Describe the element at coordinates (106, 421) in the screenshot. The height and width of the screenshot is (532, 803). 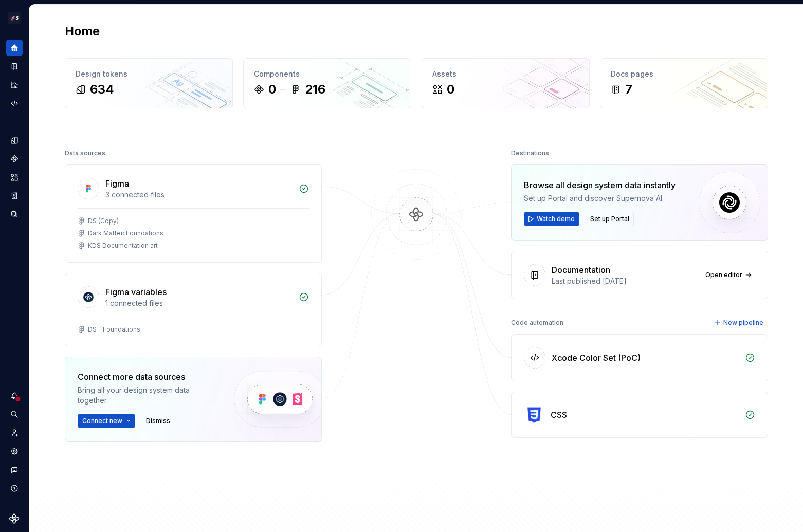
I see `div: Connect new` at that location.